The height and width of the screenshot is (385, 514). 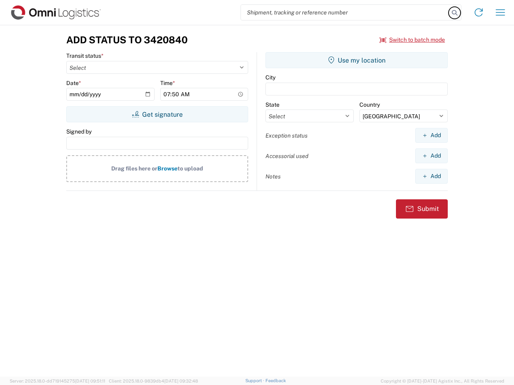 What do you see at coordinates (57, 381) in the screenshot?
I see `span: Server: 2025.18.0-dd719145275` at bounding box center [57, 381].